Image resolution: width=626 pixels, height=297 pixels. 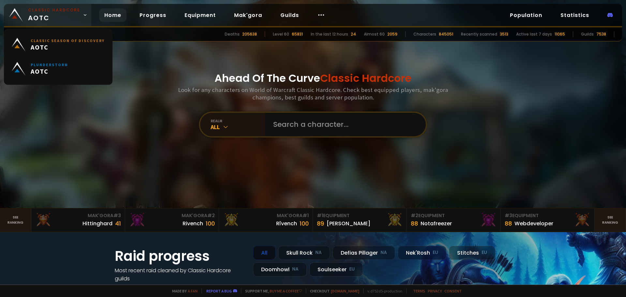 I want to click on div: Characters, so click(x=425, y=34).